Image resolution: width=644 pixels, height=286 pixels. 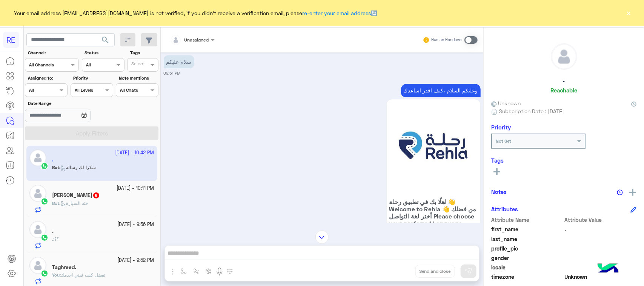 What do you see at coordinates (104, 53) in the screenshot?
I see `label: Status` at bounding box center [104, 53].